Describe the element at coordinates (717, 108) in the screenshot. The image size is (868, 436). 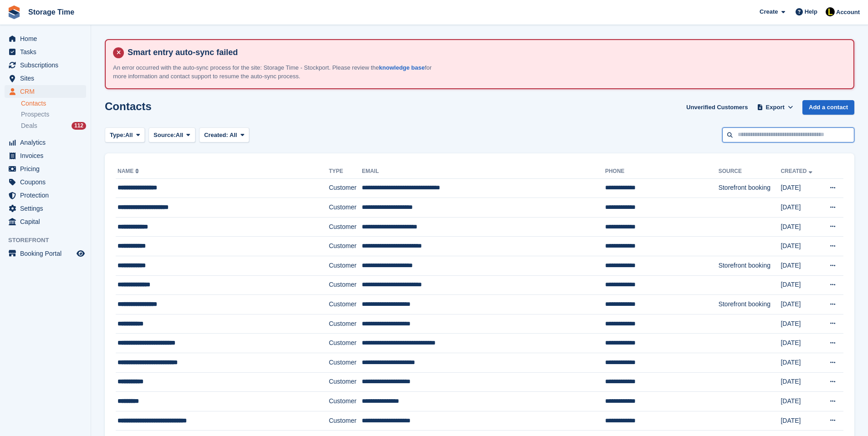
I see `a: Unverified Customers` at that location.